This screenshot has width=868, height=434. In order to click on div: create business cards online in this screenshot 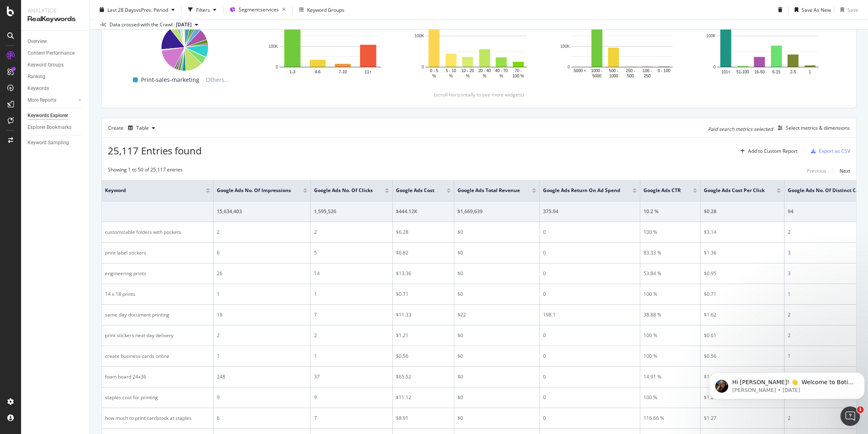, I will do `click(157, 356)`.